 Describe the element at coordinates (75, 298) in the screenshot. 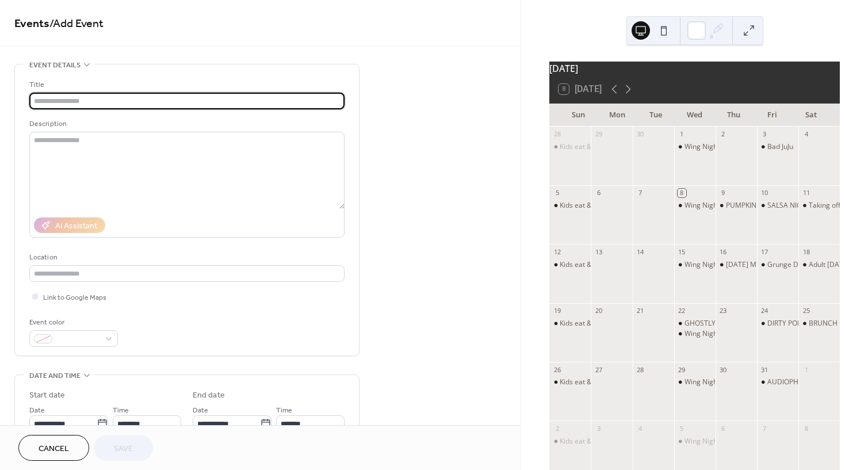

I see `span: Link to Google Maps` at that location.